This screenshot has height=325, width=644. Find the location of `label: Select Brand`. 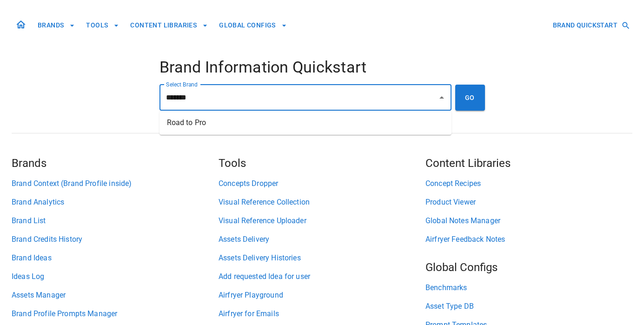

label: Select Brand is located at coordinates (182, 84).